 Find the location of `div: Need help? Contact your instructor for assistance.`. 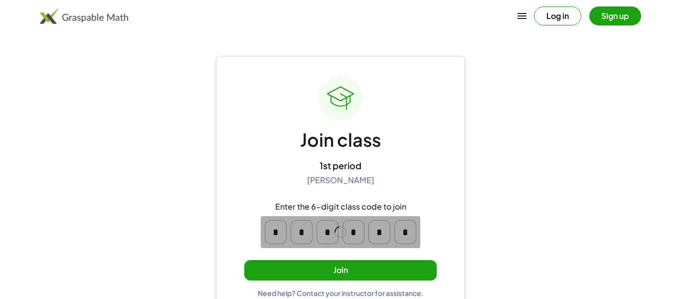

div: Need help? Contact your instructor for assistance. is located at coordinates (341, 293).